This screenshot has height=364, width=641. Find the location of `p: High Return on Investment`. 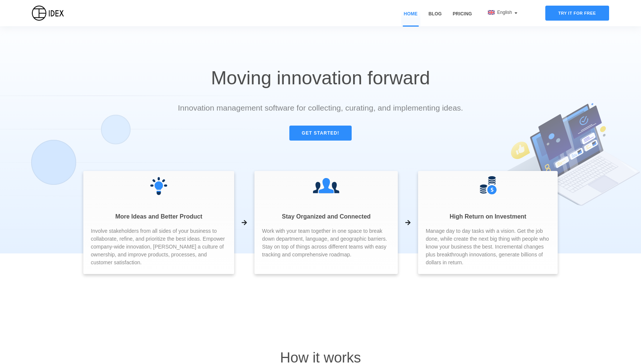

p: High Return on Investment is located at coordinates (488, 217).